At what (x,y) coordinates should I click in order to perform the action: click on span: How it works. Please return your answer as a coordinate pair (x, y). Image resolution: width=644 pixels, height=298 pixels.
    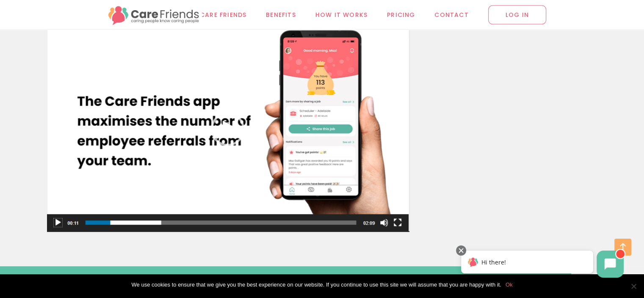
    Looking at the image, I should click on (341, 14).